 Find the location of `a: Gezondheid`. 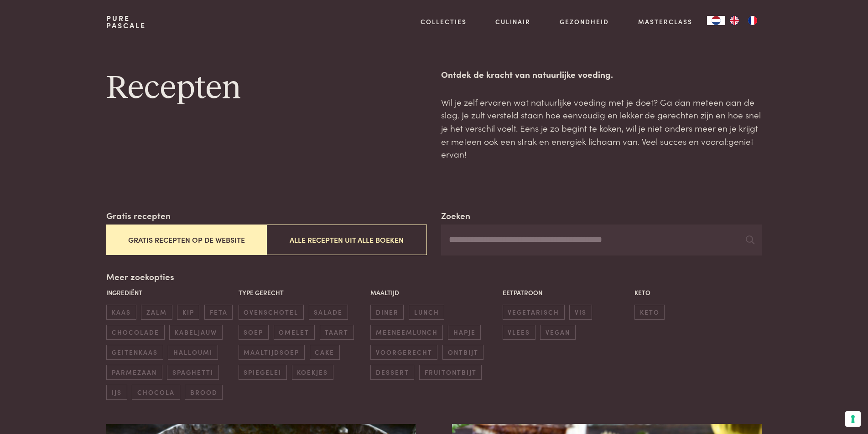

a: Gezondheid is located at coordinates (584, 22).